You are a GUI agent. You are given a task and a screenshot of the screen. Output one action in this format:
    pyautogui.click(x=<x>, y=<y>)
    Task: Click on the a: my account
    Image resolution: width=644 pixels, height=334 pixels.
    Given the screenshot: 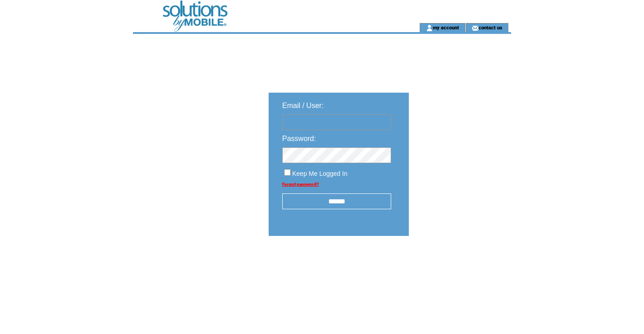 What is the action you would take?
    pyautogui.click(x=446, y=27)
    